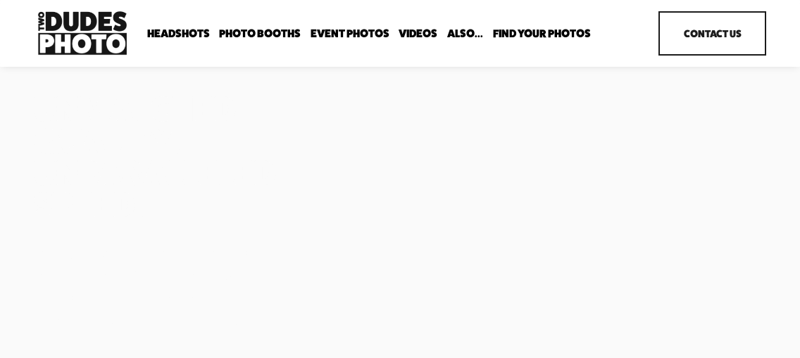 This screenshot has width=800, height=358. I want to click on a: Contact Us, so click(712, 33).